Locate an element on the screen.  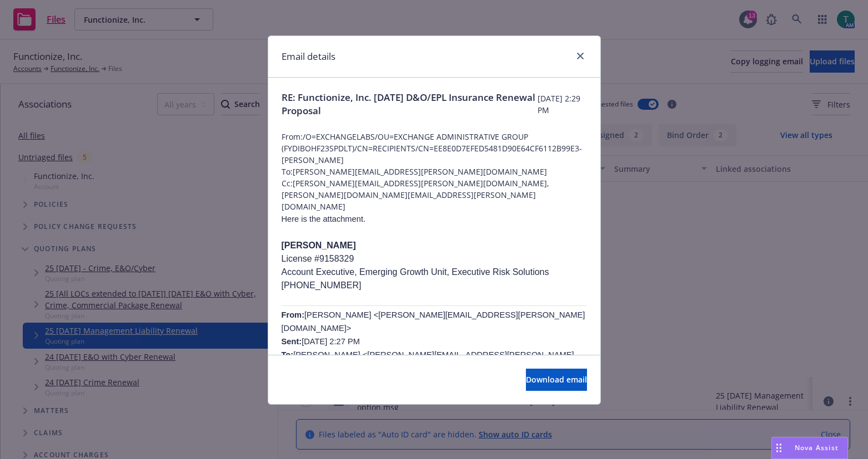
h1: Email details is located at coordinates (308, 56).